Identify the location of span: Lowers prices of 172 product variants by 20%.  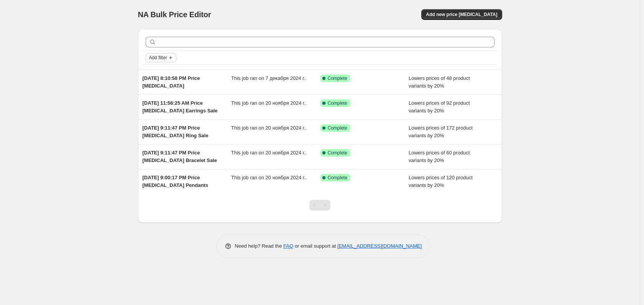
(441, 131).